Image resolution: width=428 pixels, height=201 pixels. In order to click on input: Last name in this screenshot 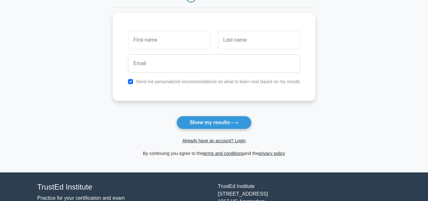, I will do `click(259, 40)`.